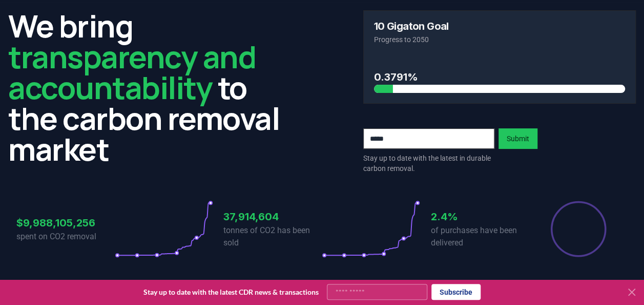  Describe the element at coordinates (518, 138) in the screenshot. I see `button: Submit` at that location.